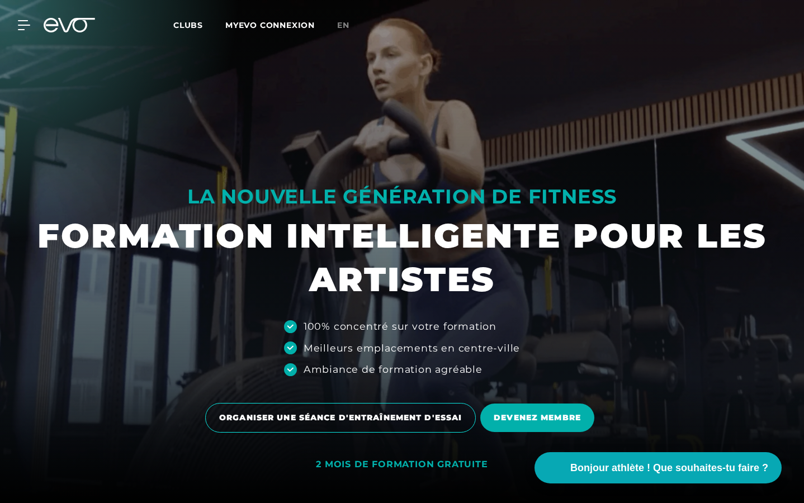  What do you see at coordinates (402, 196) in the screenshot?
I see `font: LA NOUVELLE GÉNÉRATION DE FITNESS` at bounding box center [402, 196].